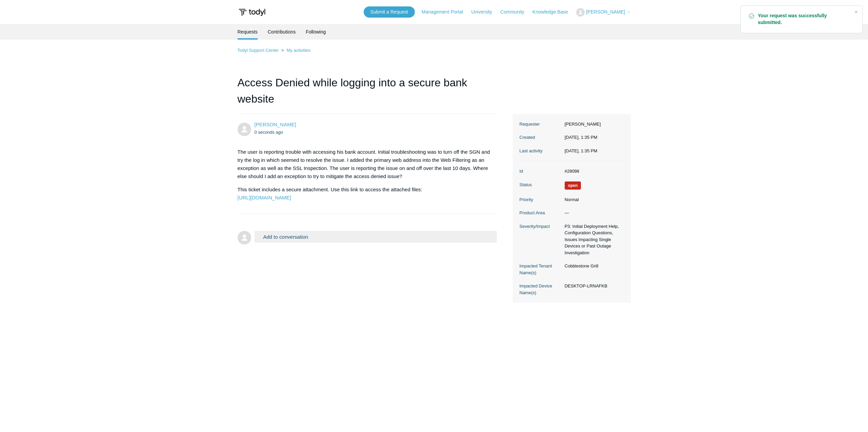 Image resolution: width=868 pixels, height=432 pixels. What do you see at coordinates (573, 186) in the screenshot?
I see `span: We are working on a response for you` at bounding box center [573, 186].